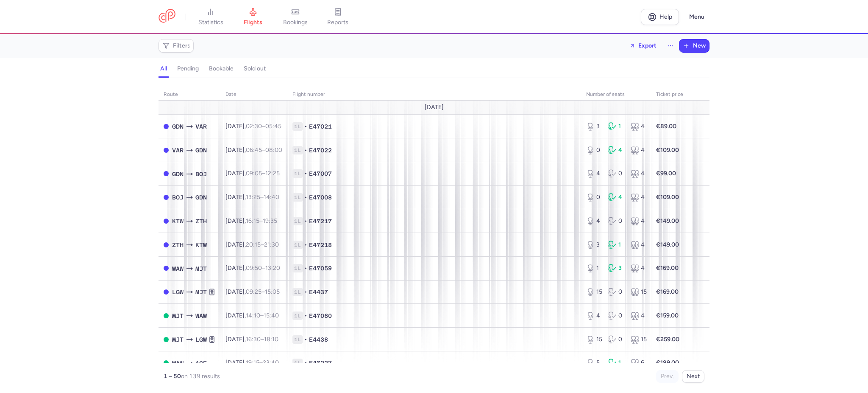  I want to click on span: Filters, so click(181, 46).